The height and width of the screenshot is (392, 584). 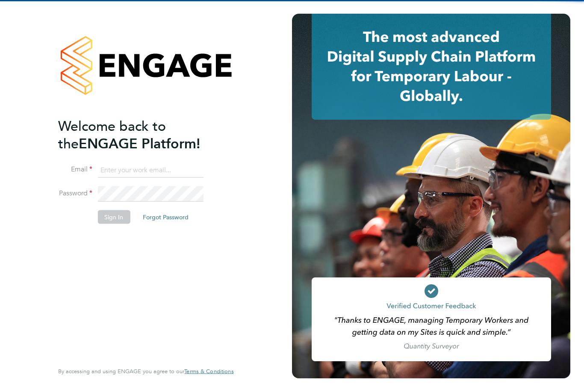 I want to click on h2: ENGAGE Platform!, so click(x=142, y=135).